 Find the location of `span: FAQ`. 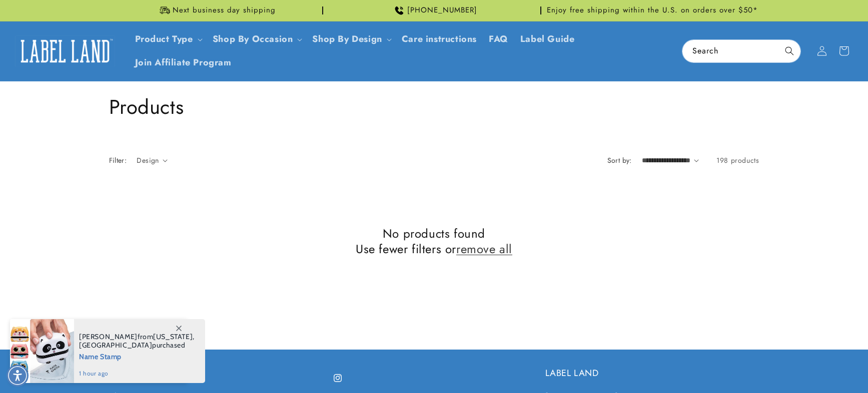

span: FAQ is located at coordinates (498, 39).